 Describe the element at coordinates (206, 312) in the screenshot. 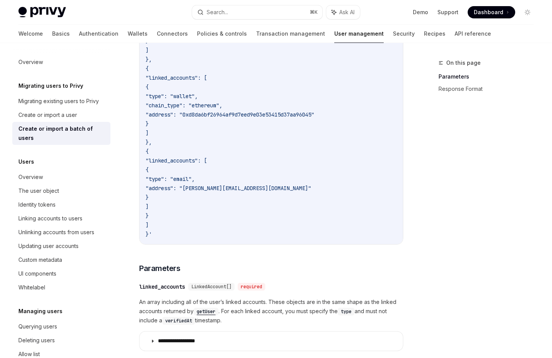

I see `code: getUser` at that location.